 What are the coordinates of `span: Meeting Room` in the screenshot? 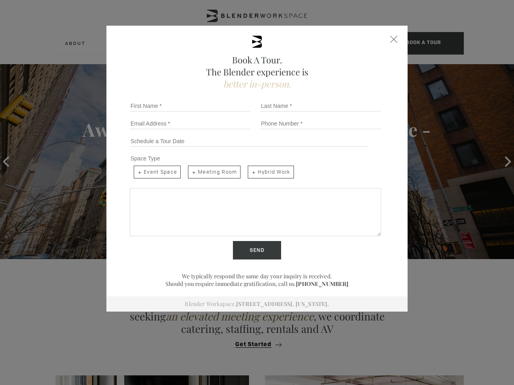 It's located at (214, 172).